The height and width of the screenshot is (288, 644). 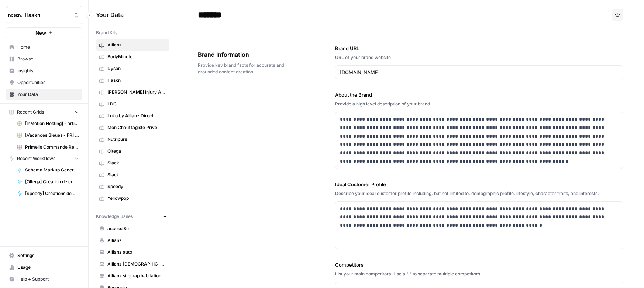 I want to click on input: www.sundaysoccer.com, so click(x=479, y=73).